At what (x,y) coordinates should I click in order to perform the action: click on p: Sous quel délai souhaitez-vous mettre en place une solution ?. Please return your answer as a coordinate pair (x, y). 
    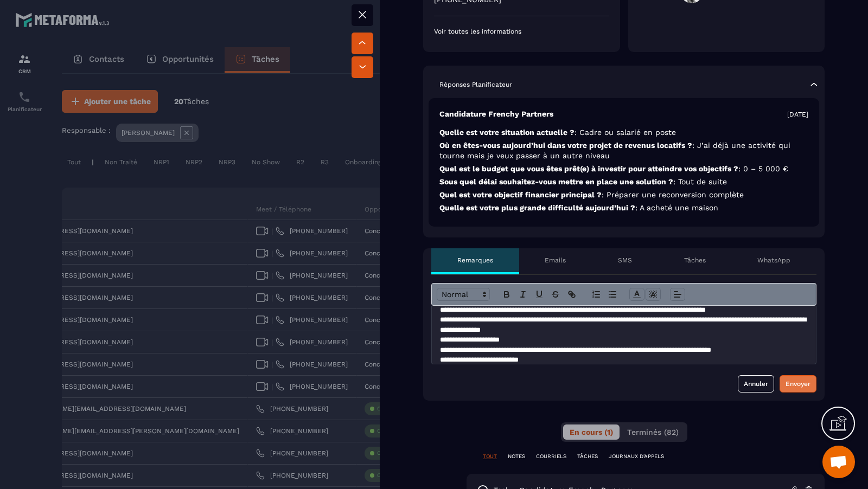
    Looking at the image, I should click on (624, 182).